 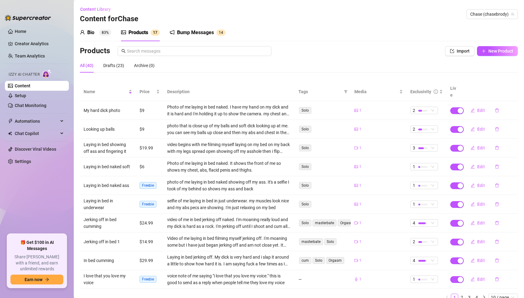 I want to click on span: Freebie, so click(x=148, y=279).